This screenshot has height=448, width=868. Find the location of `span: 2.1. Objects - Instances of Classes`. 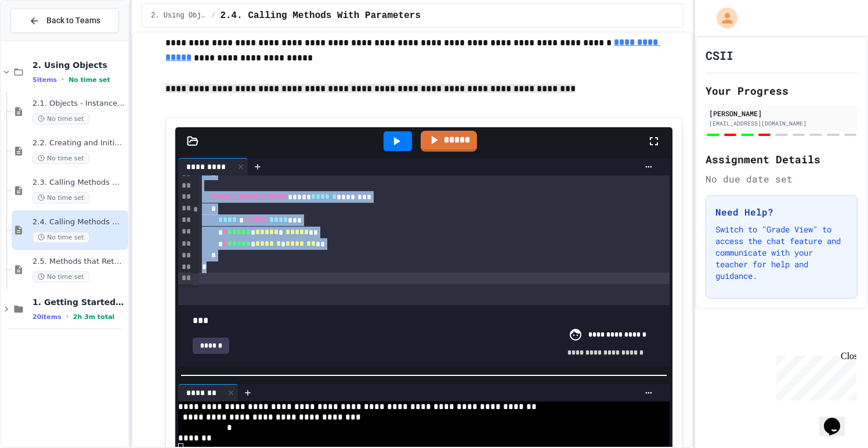

span: 2.1. Objects - Instances of Classes is located at coordinates (79, 103).